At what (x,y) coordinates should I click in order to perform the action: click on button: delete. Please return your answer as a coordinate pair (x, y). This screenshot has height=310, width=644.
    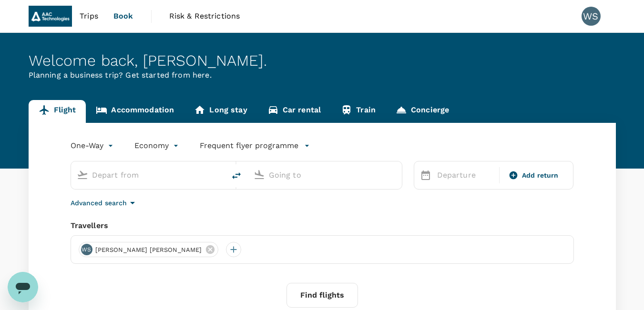
    Looking at the image, I should click on (236, 176).